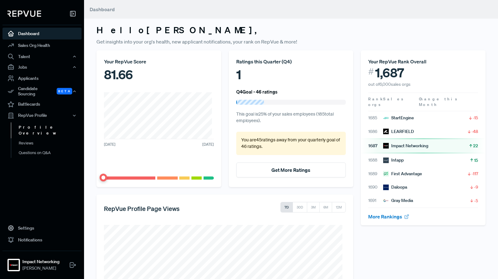 This screenshot has width=498, height=279. Describe the element at coordinates (50, 143) in the screenshot. I see `a: Reviews` at that location.